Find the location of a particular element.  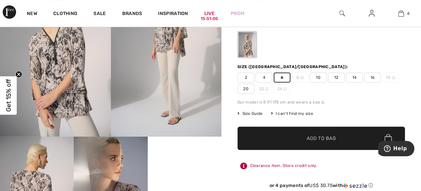

img: 1ère Avenue is located at coordinates (9, 12).